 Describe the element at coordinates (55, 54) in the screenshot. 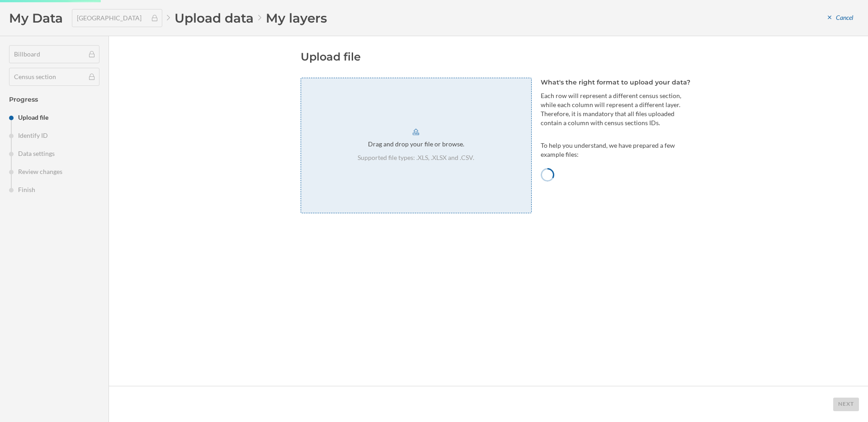

I see `div: Billboard` at that location.